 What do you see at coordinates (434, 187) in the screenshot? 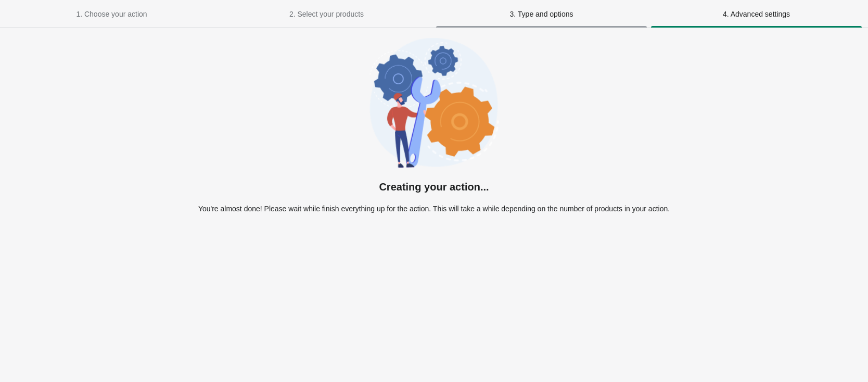
I see `h2: Creating your action...` at bounding box center [434, 187].